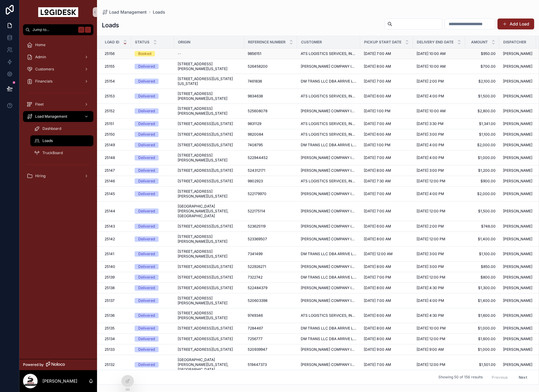 Image resolution: width=539 pixels, height=392 pixels. What do you see at coordinates (145, 54) in the screenshot?
I see `div: Booked` at bounding box center [145, 54].